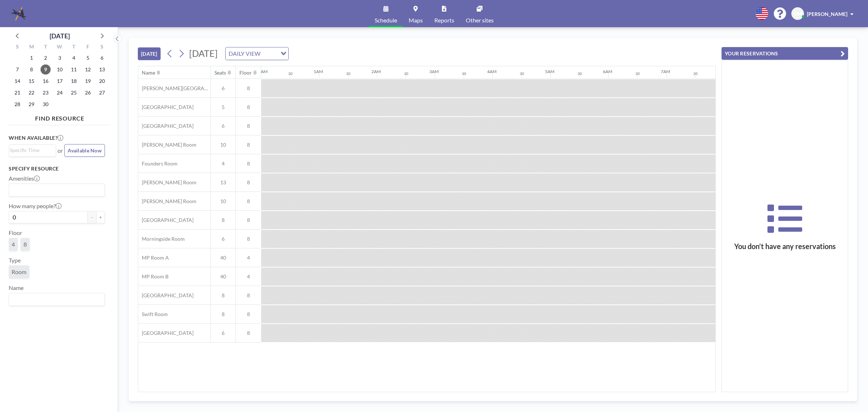  Describe the element at coordinates (60, 93) in the screenshot. I see `span: Wednesday, September 24, 2025` at that location.